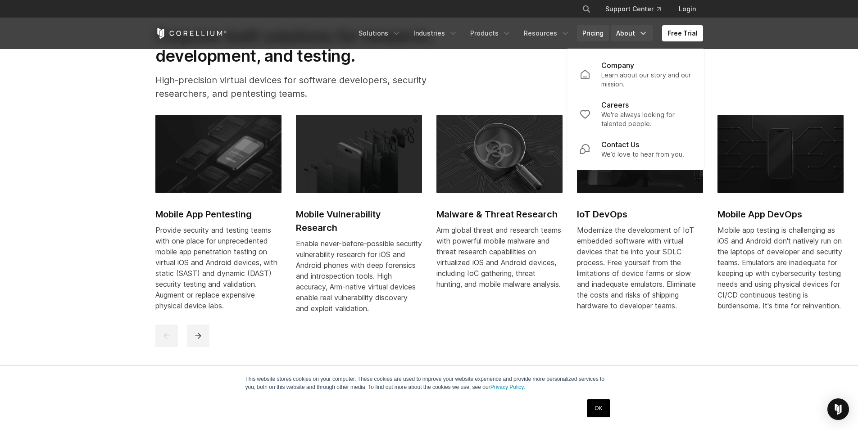  Describe the element at coordinates (615, 105) in the screenshot. I see `p: Careers` at that location.